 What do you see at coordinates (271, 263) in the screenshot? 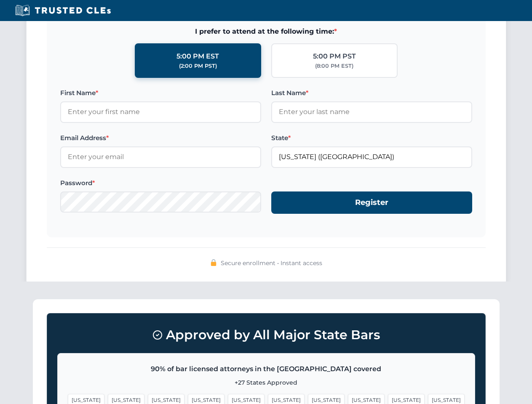
I see `span: Secure enrollment • Instant access` at bounding box center [271, 263].